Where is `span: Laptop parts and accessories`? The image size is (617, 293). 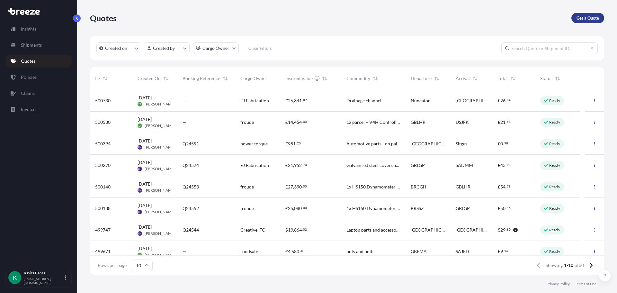
span: Laptop parts and accessories is located at coordinates (374, 230).